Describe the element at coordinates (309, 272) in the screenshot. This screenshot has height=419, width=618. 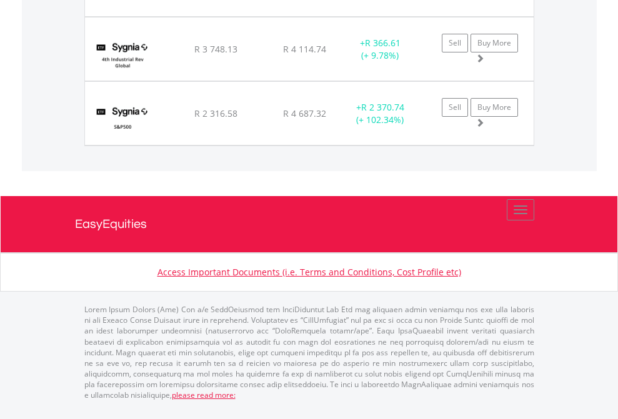
I see `a: Access Important Documents (i.e. Terms and Conditions, Cost Profile etc)` at that location.